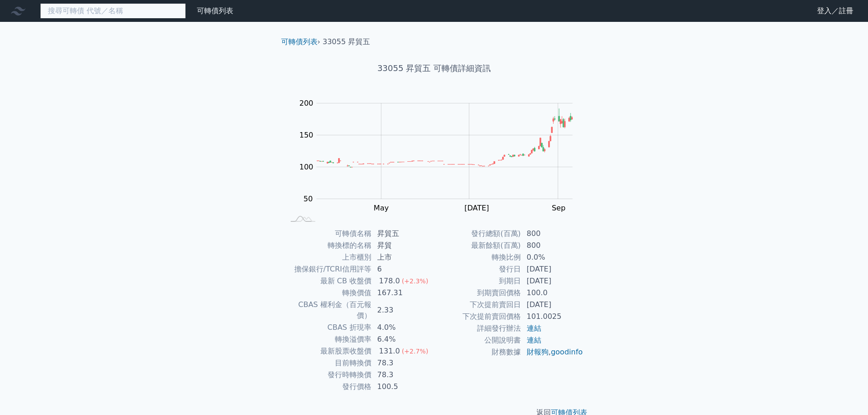  What do you see at coordinates (381, 208) in the screenshot?
I see `tspan: May` at bounding box center [381, 208].